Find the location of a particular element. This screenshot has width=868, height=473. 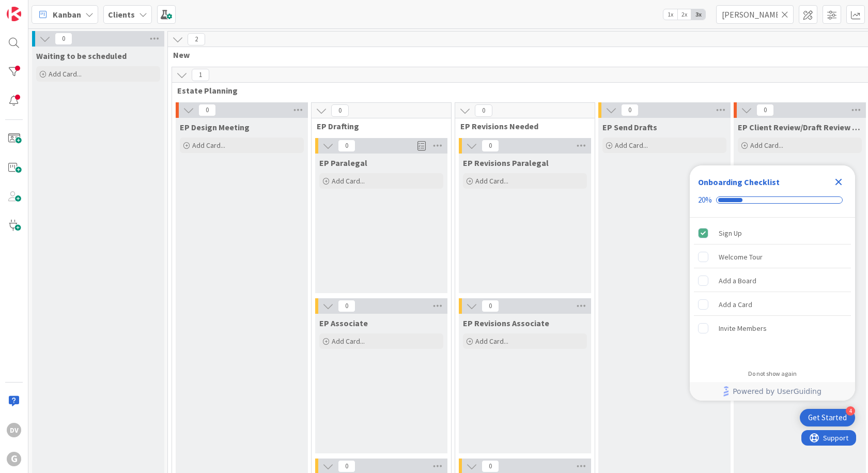

span: EP Drafting is located at coordinates (377, 126).